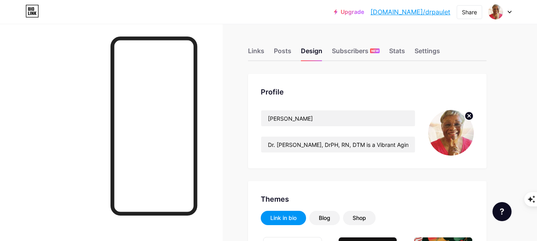 This screenshot has height=241, width=537. What do you see at coordinates (397, 53) in the screenshot?
I see `div: Stats` at bounding box center [397, 53].